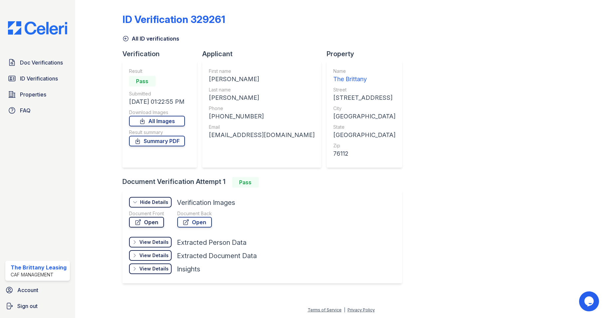 This screenshot has height=318, width=607. Describe the element at coordinates (38, 94) in the screenshot. I see `a: Properties` at that location.